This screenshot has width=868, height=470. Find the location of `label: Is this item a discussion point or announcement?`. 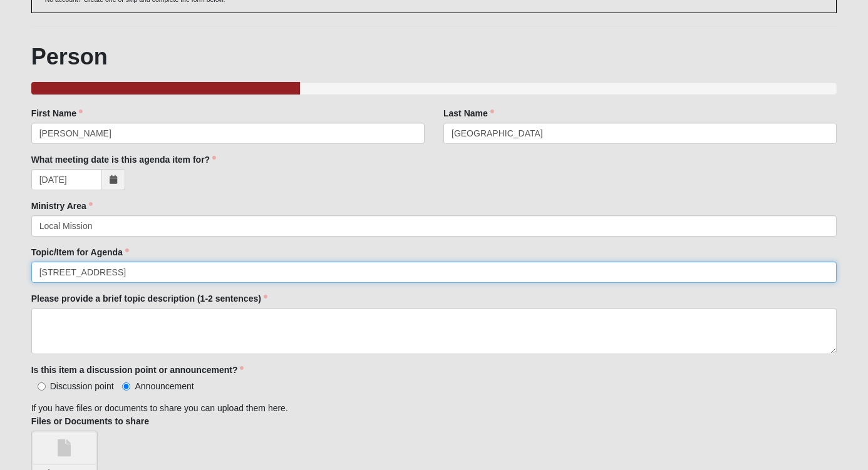

label: Is this item a discussion point or announcement? is located at coordinates (138, 370).